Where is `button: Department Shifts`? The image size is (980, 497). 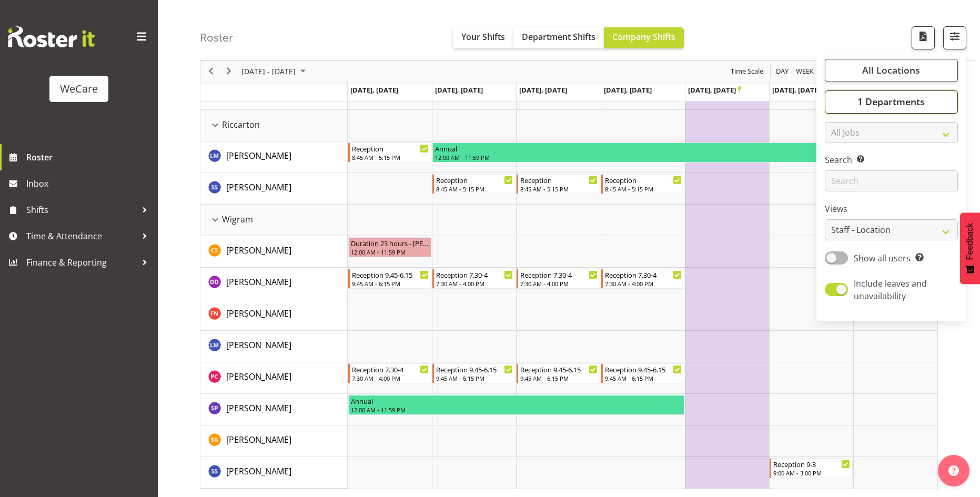
button: Department Shifts is located at coordinates (559, 38).